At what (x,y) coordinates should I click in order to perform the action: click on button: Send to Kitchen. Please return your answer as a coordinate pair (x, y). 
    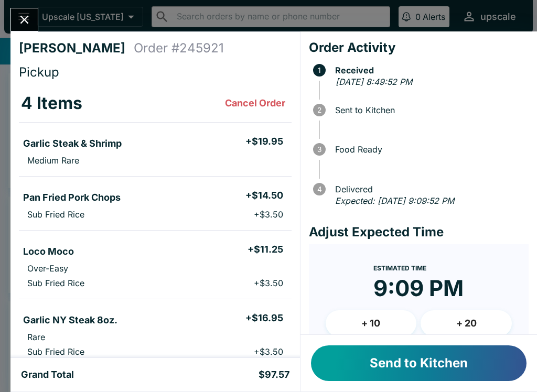
    Looking at the image, I should click on (419, 363).